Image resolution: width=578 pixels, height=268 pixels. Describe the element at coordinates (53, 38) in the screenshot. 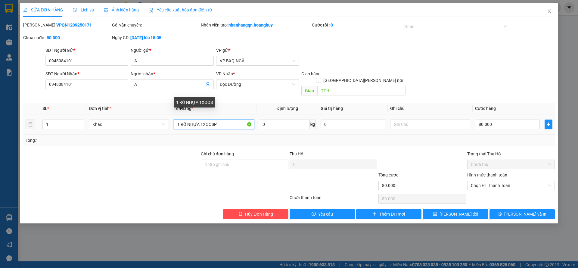

I see `b: 80.000` at that location.